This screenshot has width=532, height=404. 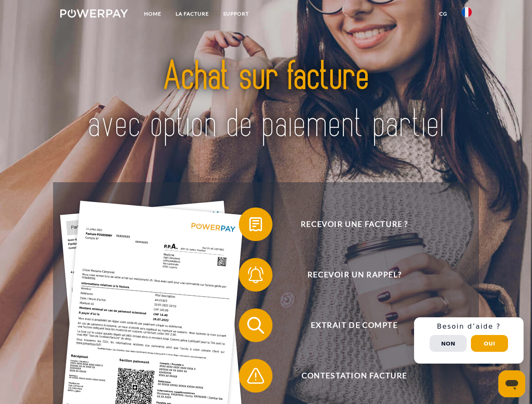 What do you see at coordinates (348, 225) in the screenshot?
I see `a: Recevoir une facture ?` at bounding box center [348, 225].